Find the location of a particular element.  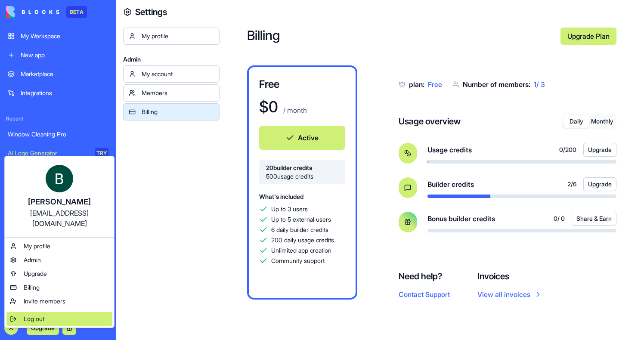

span: Log out is located at coordinates (34, 319).